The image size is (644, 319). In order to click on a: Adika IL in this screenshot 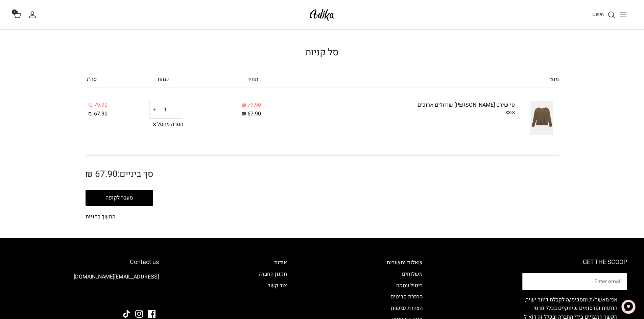, I will do `click(322, 14)`.